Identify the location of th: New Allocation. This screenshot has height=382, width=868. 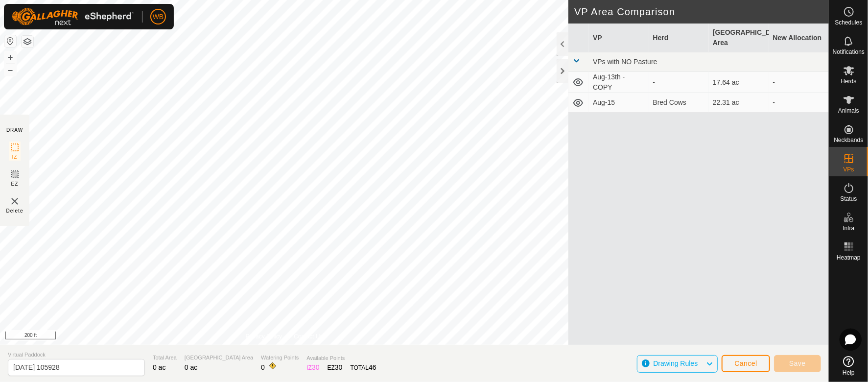
(799, 38).